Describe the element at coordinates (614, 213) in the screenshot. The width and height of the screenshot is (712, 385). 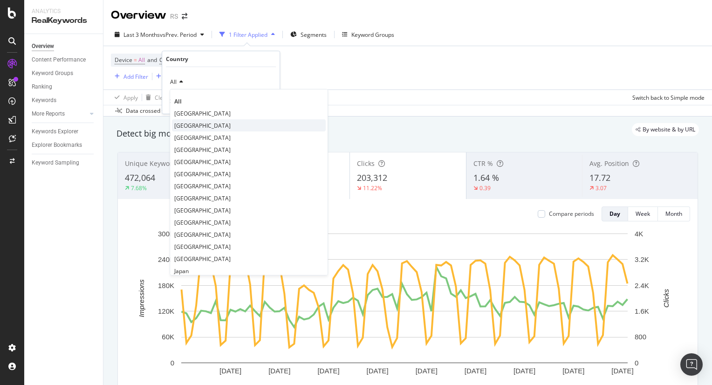
I see `div: Day` at that location.